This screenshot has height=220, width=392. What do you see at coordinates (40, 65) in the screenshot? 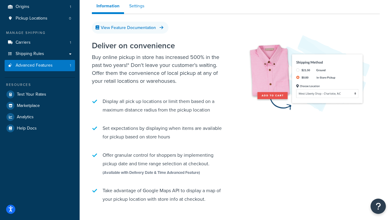
I see `a: Advanced Features1` at bounding box center [40, 65].